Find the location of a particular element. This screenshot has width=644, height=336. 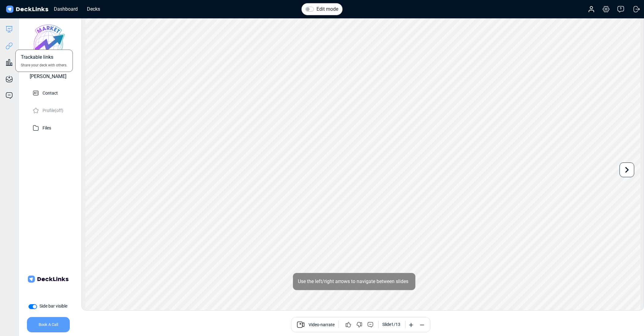

label: Side bar visible is located at coordinates (53, 306).